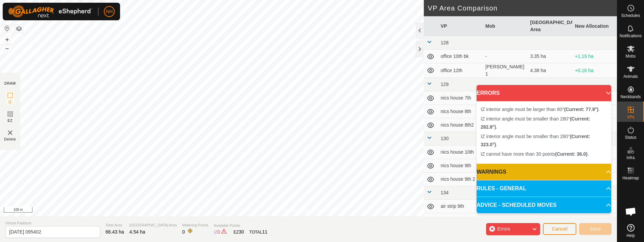 This screenshot has height=242, width=644. What do you see at coordinates (540, 110) in the screenshot?
I see `span: IZ interior angle must be larger than 80° .` at bounding box center [540, 110].